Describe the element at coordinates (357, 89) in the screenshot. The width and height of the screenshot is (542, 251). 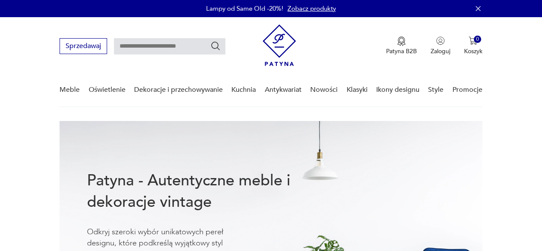
I see `a: Klasyki` at that location.